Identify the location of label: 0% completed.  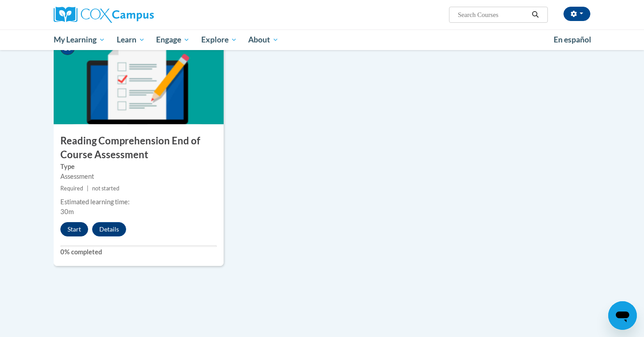
(139, 252).